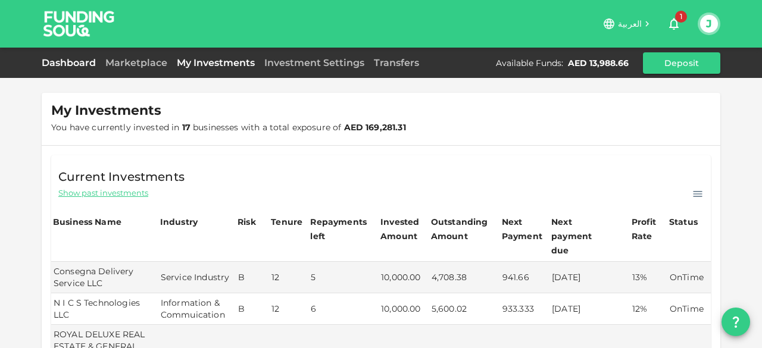 The width and height of the screenshot is (762, 348). What do you see at coordinates (344, 309) in the screenshot?
I see `td: 6` at bounding box center [344, 309].